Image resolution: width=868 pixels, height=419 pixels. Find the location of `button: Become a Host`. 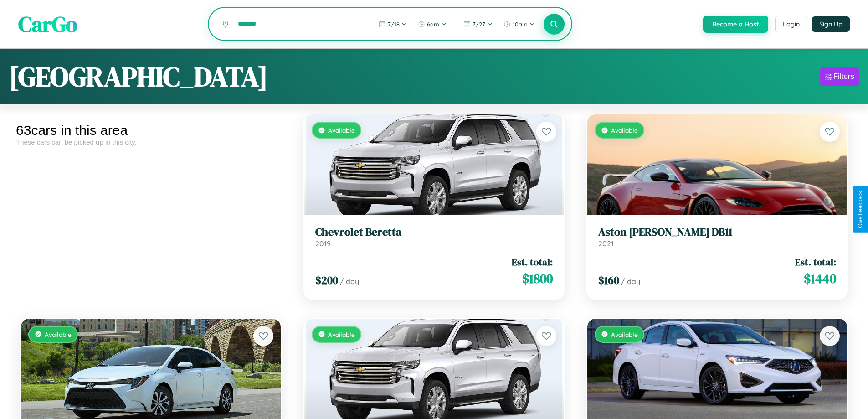

button: Become a Host is located at coordinates (736, 24).